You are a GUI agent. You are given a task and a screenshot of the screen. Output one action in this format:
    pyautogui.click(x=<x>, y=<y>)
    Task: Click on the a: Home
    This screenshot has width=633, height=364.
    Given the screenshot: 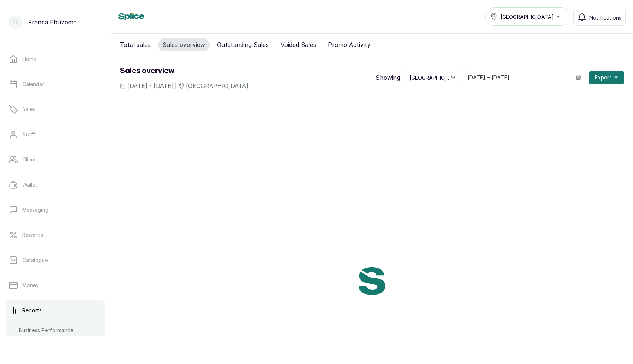 What is the action you would take?
    pyautogui.click(x=55, y=59)
    